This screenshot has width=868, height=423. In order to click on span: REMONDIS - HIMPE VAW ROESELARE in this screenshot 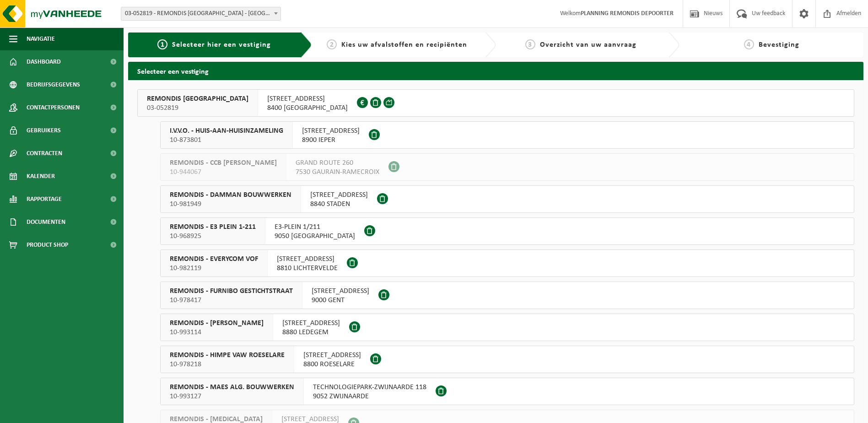, I will do `click(227, 356)`.